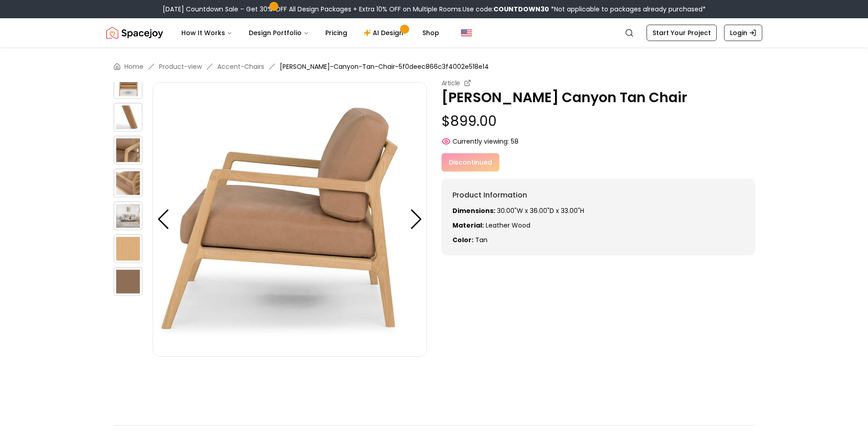 The width and height of the screenshot is (868, 431). What do you see at coordinates (128, 117) in the screenshot?
I see `img: https://storage.googleapis.com/spacejoy-main/assets/5f0deec866c3f4002e518e14/product_4_cl7olnoi6k0e` at bounding box center [128, 117].